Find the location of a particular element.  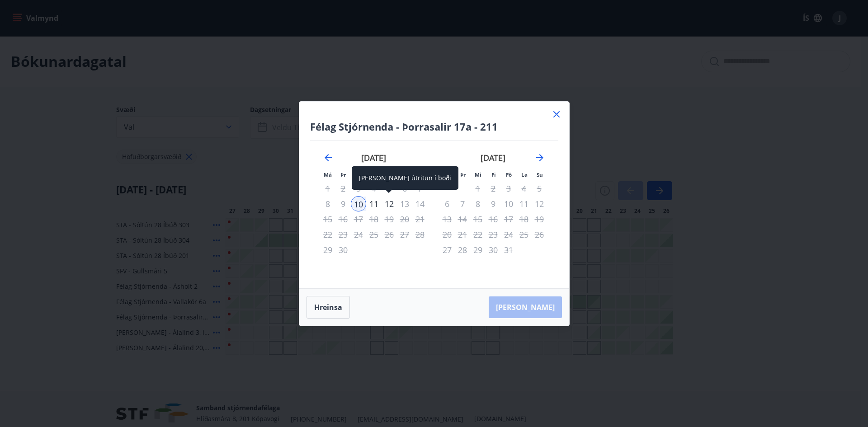

small: Fi is located at coordinates (493, 174).